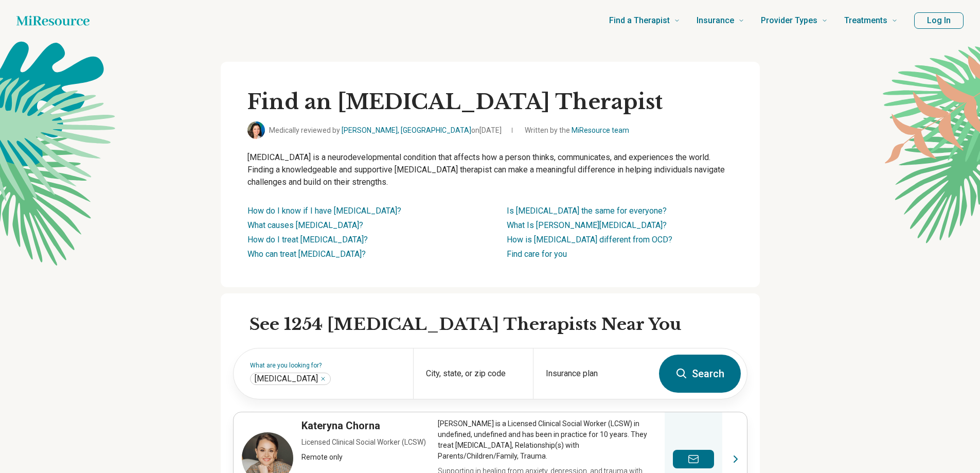  Describe the element at coordinates (323, 378) in the screenshot. I see `button: Autism` at that location.